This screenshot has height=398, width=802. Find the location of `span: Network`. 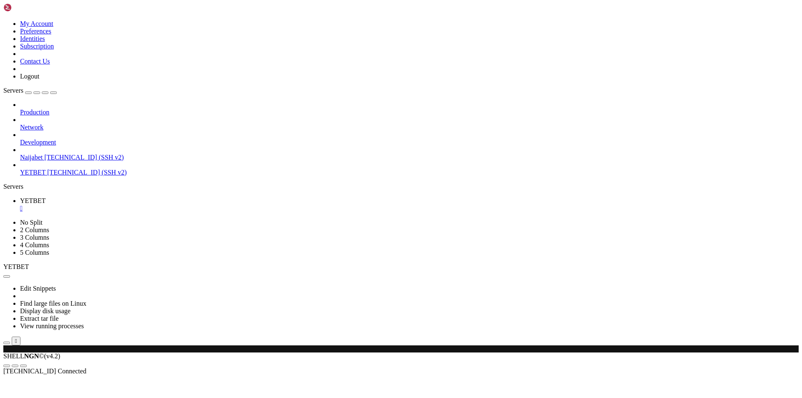

span: Network is located at coordinates (32, 127).